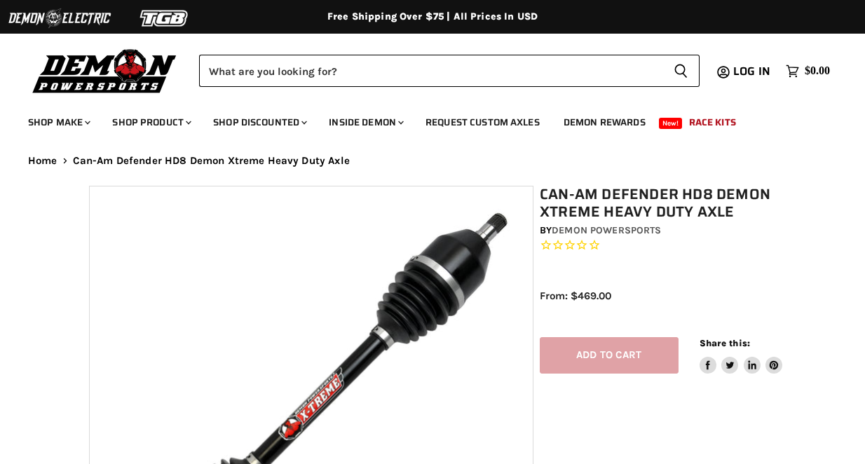  I want to click on a: Demon Rewards, so click(604, 122).